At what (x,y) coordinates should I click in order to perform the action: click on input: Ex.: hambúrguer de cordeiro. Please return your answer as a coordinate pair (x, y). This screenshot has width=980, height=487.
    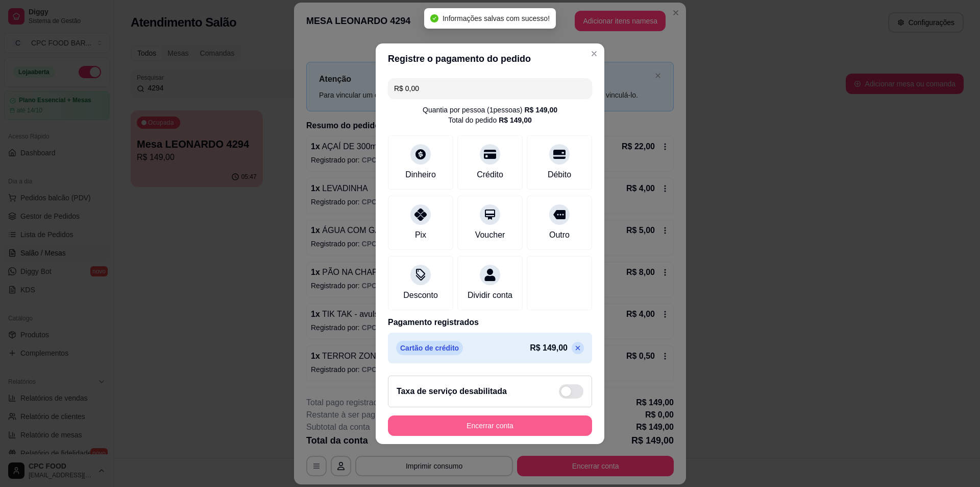
    Looking at the image, I should click on (490, 88).